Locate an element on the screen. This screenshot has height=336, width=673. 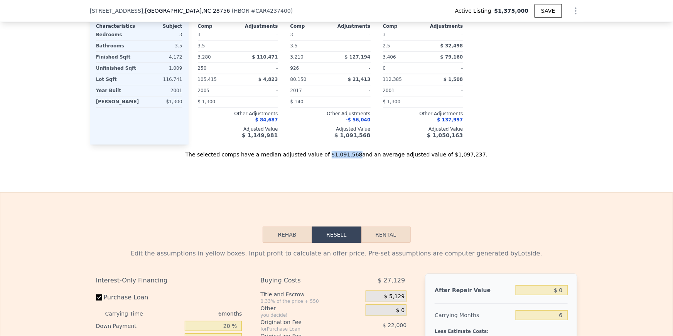
div: Unfinished Sqft is located at coordinates (117, 68).